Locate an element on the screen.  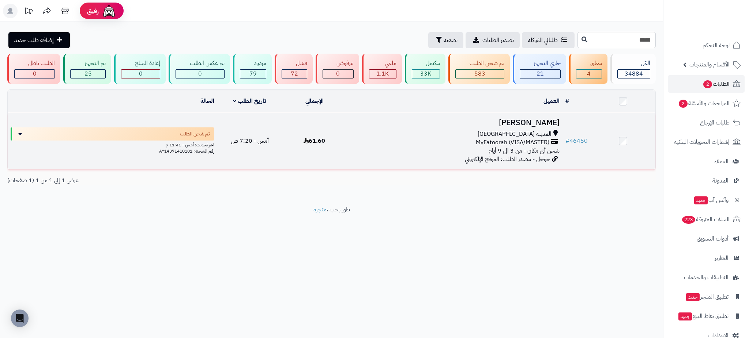
div: مكتمل is located at coordinates (425, 63).